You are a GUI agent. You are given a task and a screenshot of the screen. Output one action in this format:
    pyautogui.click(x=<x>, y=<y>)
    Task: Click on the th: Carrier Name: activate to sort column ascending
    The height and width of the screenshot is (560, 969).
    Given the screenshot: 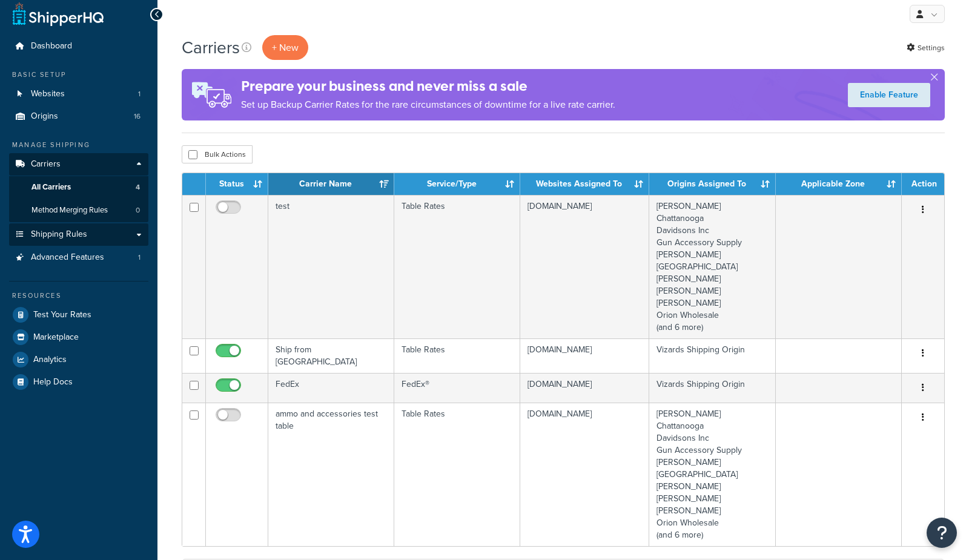 What is the action you would take?
    pyautogui.click(x=331, y=184)
    